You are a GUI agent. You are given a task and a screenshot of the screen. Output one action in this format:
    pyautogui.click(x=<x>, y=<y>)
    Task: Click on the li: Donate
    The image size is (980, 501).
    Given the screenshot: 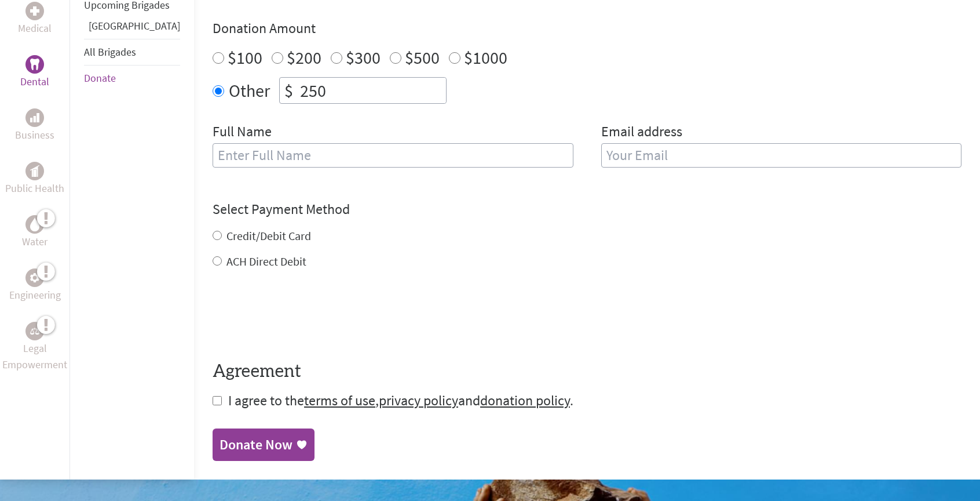 What is the action you would take?
    pyautogui.click(x=132, y=78)
    